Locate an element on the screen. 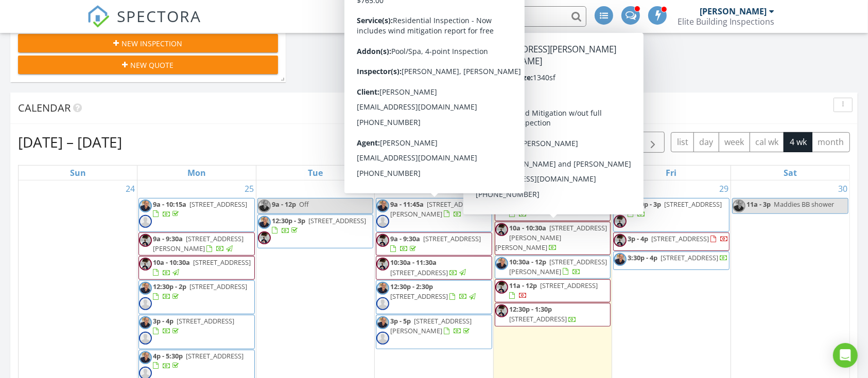  a: SPECTORA is located at coordinates (144, 24).